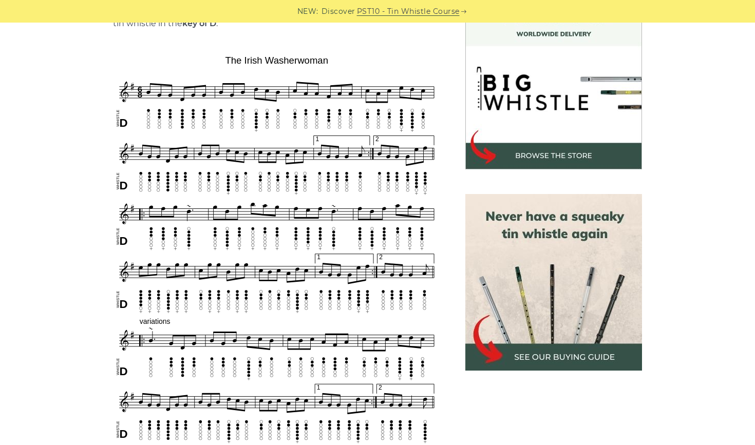 The width and height of the screenshot is (755, 445). What do you see at coordinates (308, 11) in the screenshot?
I see `span: NEW:` at bounding box center [308, 11].